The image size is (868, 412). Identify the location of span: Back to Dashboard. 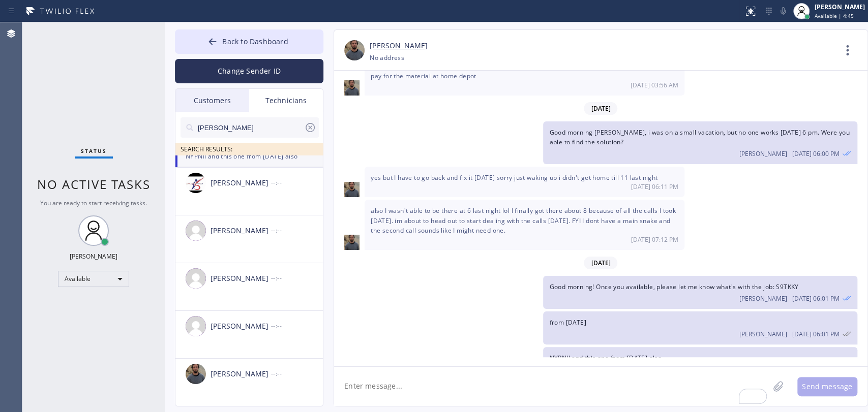
(255, 41).